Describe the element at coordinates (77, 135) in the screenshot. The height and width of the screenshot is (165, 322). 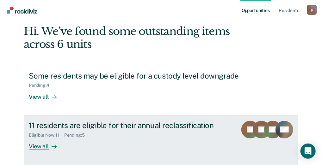
I see `div: Pending : 5` at that location.